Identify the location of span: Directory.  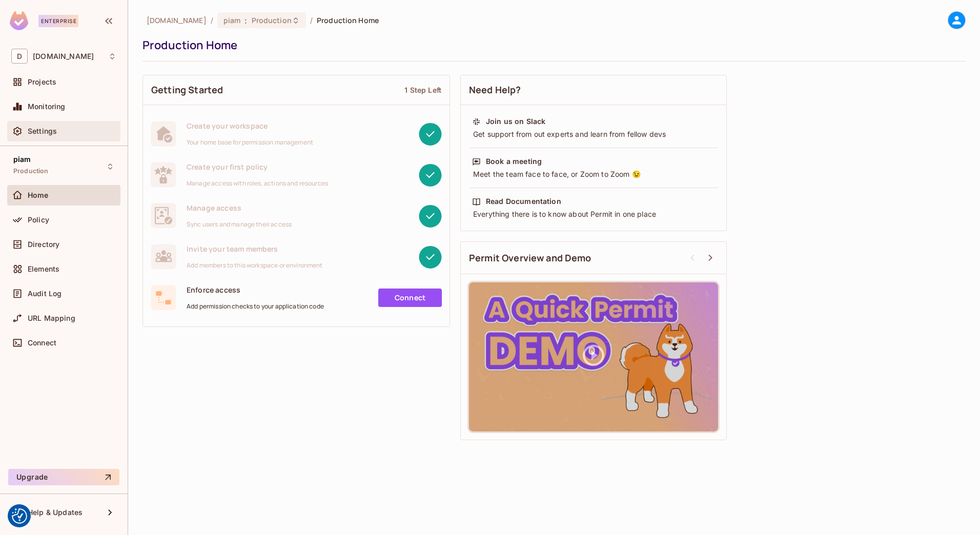
(43, 245).